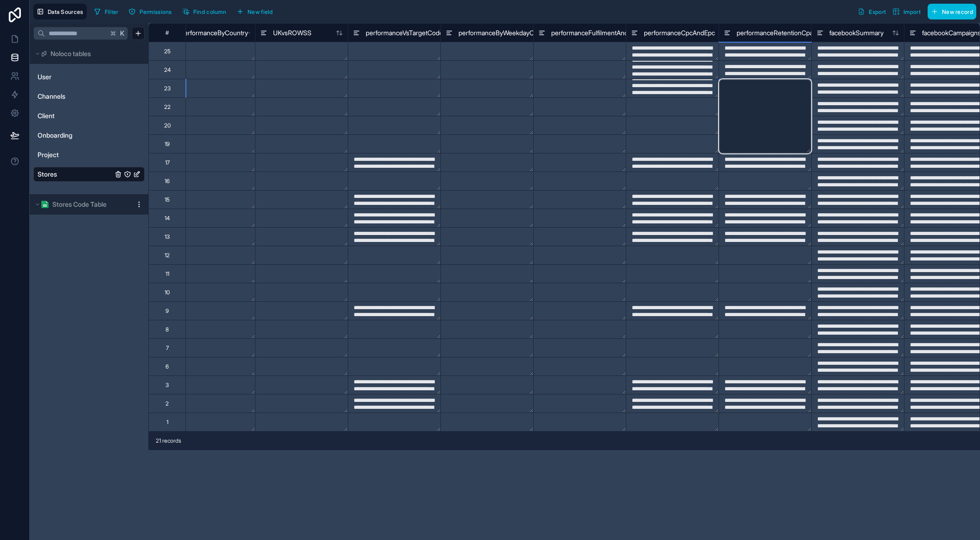 Image resolution: width=980 pixels, height=540 pixels. Describe the element at coordinates (75, 116) in the screenshot. I see `a: Client` at that location.